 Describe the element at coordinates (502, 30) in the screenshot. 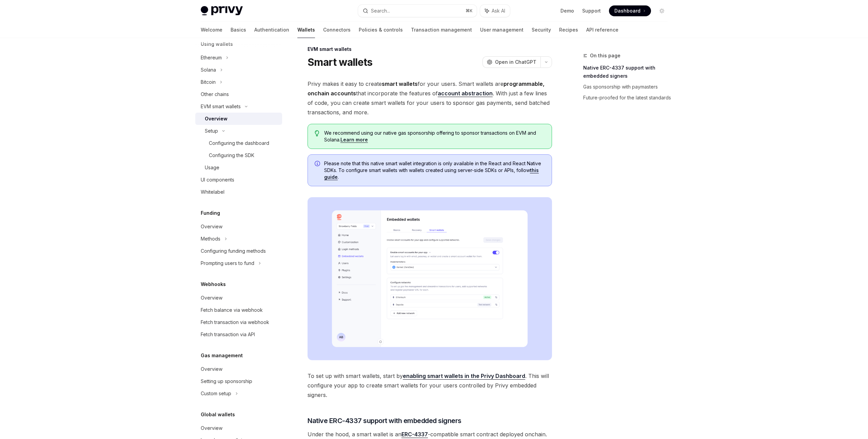

I see `a: User management` at that location.